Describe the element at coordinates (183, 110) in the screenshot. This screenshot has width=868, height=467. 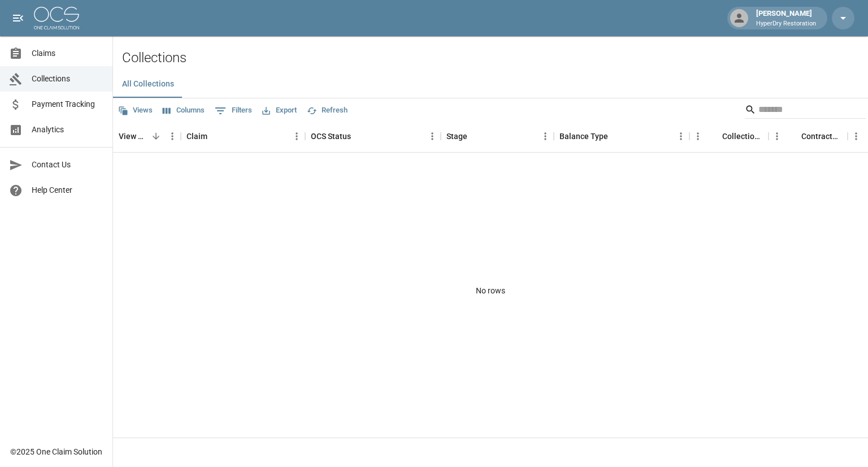
I see `button: Select columns` at that location.